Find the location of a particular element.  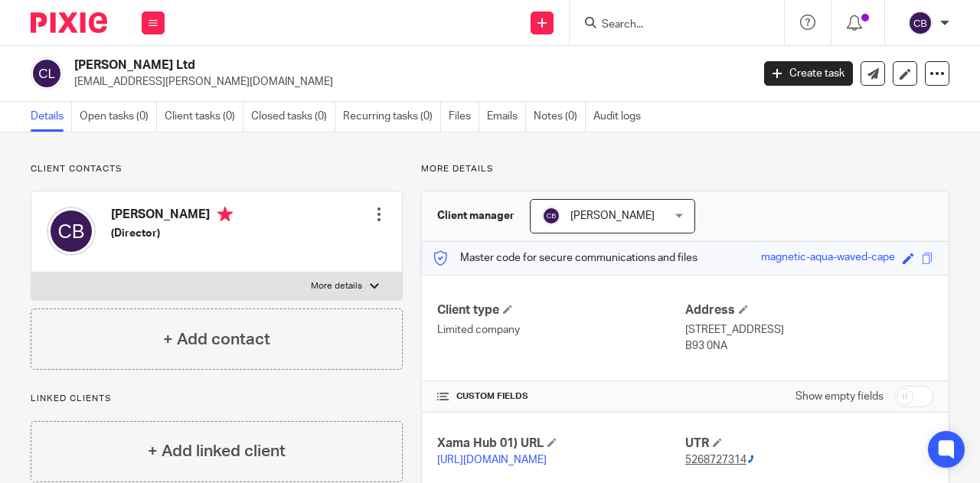

p: Limited company is located at coordinates (561, 330).